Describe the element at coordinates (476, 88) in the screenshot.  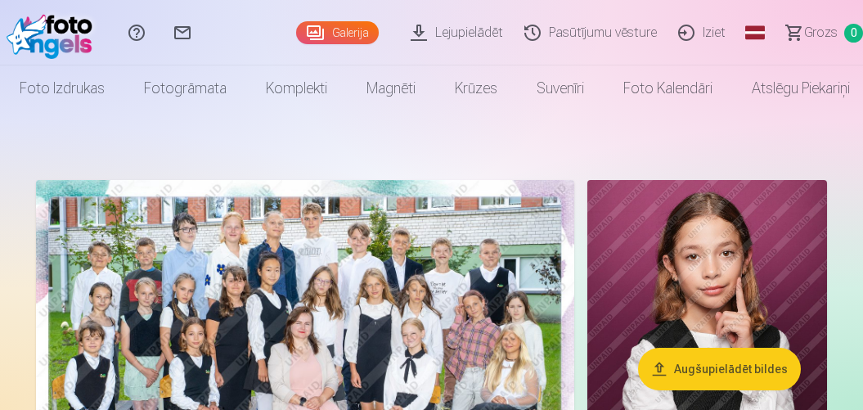
I see `a: Krūzes` at that location.